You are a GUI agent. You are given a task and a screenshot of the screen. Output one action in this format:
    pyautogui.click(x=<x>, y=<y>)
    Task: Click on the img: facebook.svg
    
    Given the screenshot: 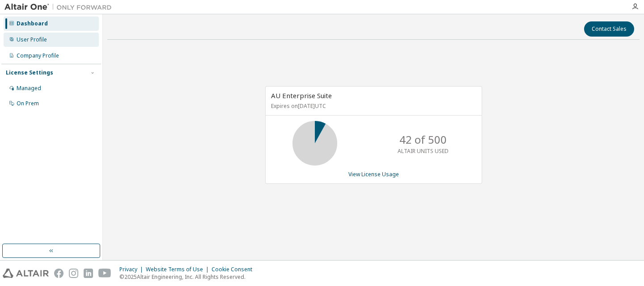 What is the action you would take?
    pyautogui.click(x=59, y=273)
    